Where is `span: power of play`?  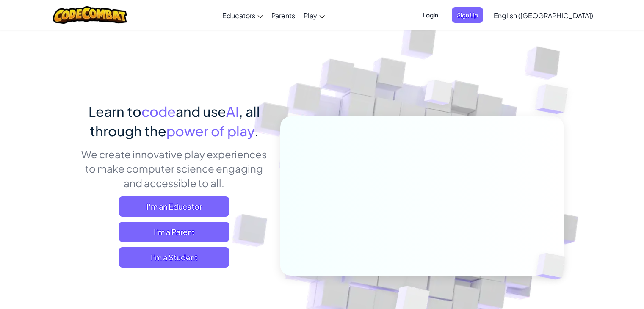
span: power of play is located at coordinates (211, 131).